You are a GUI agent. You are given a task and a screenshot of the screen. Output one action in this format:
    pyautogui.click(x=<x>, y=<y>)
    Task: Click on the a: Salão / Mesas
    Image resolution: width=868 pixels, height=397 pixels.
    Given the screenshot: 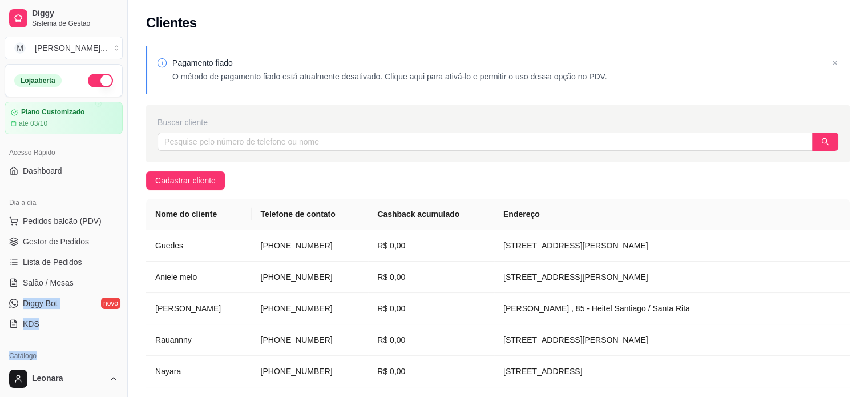 What is the action you would take?
    pyautogui.click(x=63, y=283)
    